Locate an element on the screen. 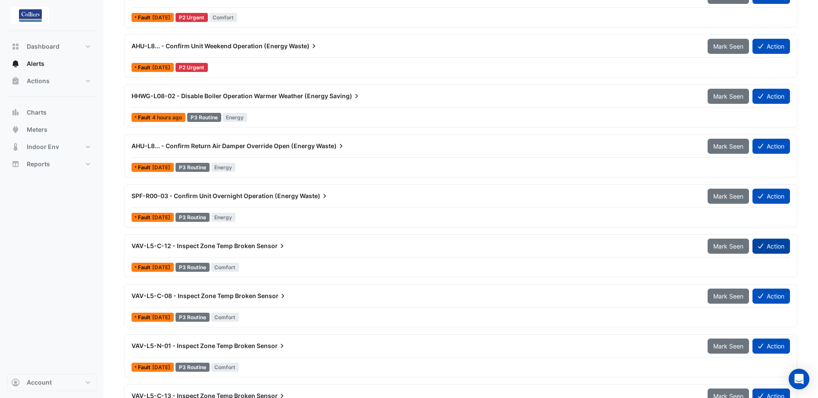  span: Meters is located at coordinates (37, 130).